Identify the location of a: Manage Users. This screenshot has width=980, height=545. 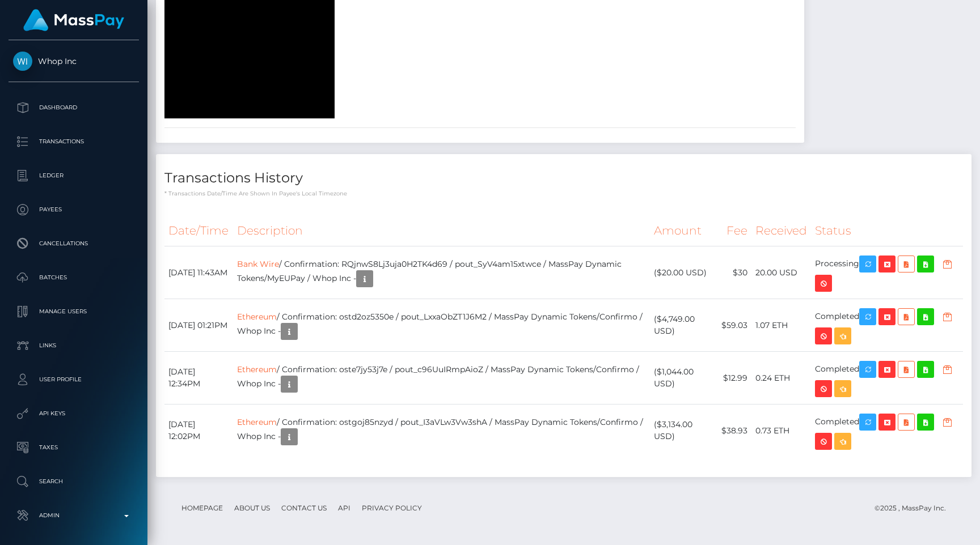
(74, 311).